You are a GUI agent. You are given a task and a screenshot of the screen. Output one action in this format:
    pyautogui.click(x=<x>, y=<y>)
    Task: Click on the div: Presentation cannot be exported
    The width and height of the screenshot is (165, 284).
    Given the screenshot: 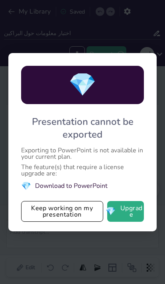 What is the action you would take?
    pyautogui.click(x=83, y=128)
    